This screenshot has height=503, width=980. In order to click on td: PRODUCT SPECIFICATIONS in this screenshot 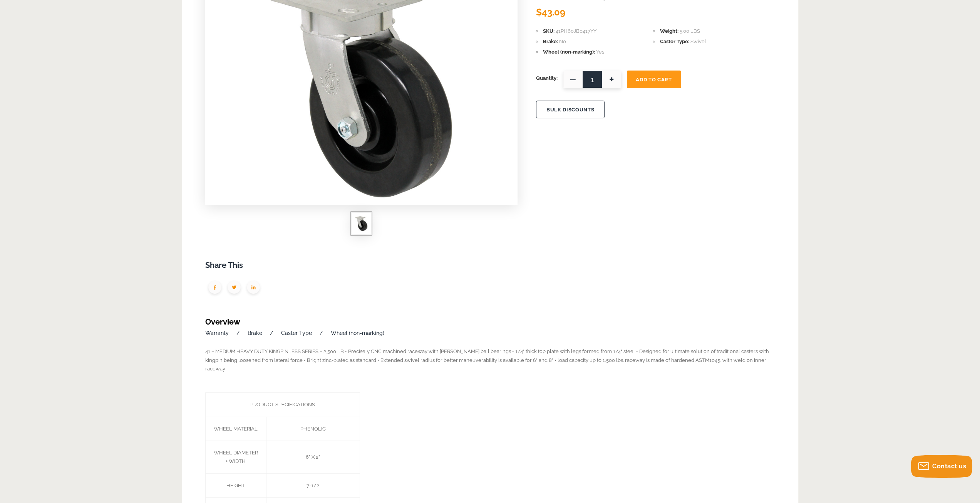, I will do `click(283, 404)`.